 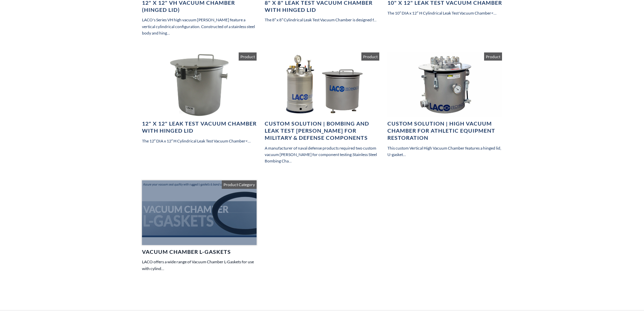 What do you see at coordinates (444, 105) in the screenshot?
I see `a: Custom Solution | High Vacuum Chamber for Athletic Equipment Restoration This custom Vertical Hig...` at bounding box center [444, 105].